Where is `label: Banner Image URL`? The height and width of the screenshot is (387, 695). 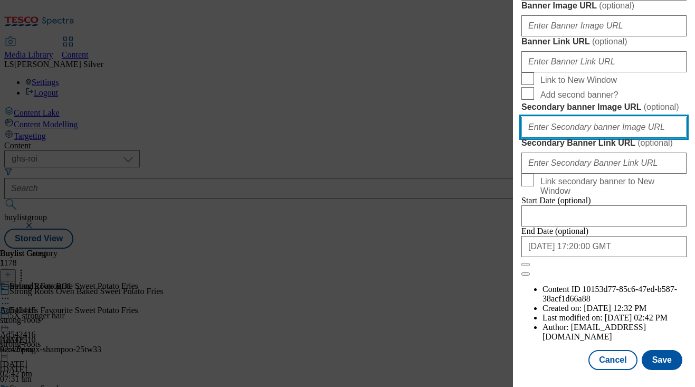
label: Banner Image URL is located at coordinates (604, 6).